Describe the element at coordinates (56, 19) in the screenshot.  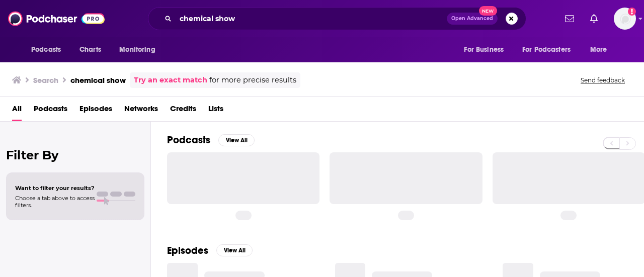
I see `img: Podchaser - Follow, Share and Rate Podcasts` at that location.